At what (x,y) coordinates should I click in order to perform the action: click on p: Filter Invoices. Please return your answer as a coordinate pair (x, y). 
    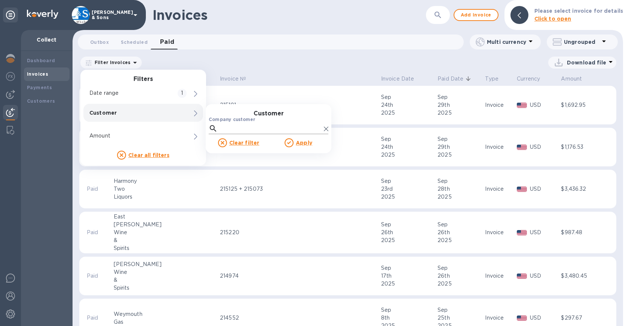
    Looking at the image, I should click on (111, 62).